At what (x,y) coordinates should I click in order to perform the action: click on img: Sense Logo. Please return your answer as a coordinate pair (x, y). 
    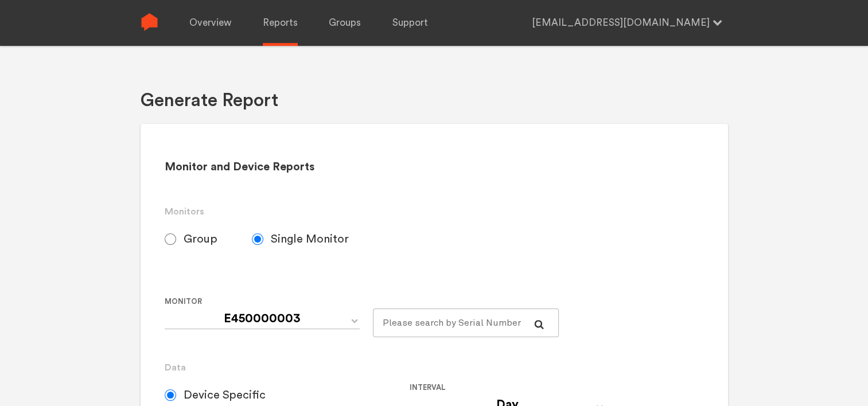
    Looking at the image, I should click on (149, 22).